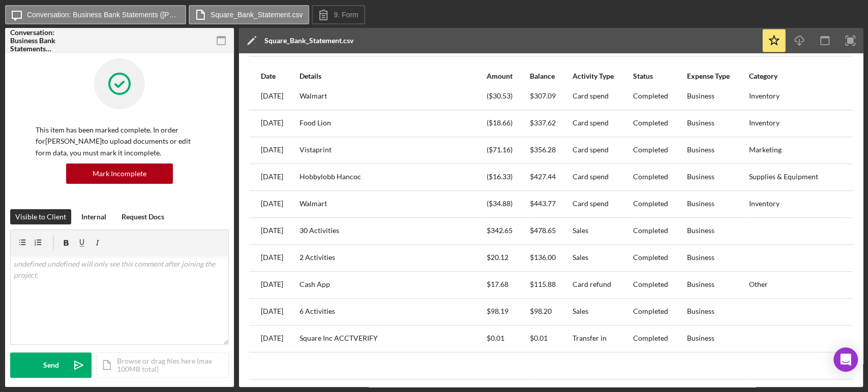 This screenshot has width=868, height=392. What do you see at coordinates (499, 96) in the screenshot?
I see `div: ($30.53)` at bounding box center [499, 96].